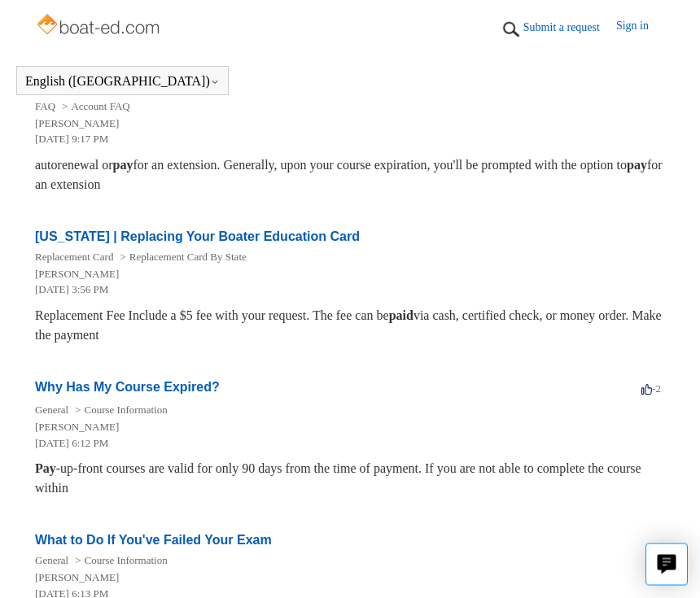 The image size is (700, 598). I want to click on em: Pay, so click(45, 469).